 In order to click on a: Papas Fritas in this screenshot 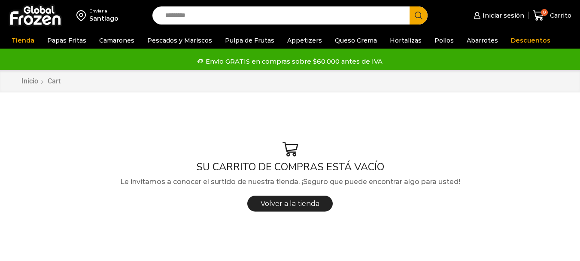, I will do `click(67, 40)`.